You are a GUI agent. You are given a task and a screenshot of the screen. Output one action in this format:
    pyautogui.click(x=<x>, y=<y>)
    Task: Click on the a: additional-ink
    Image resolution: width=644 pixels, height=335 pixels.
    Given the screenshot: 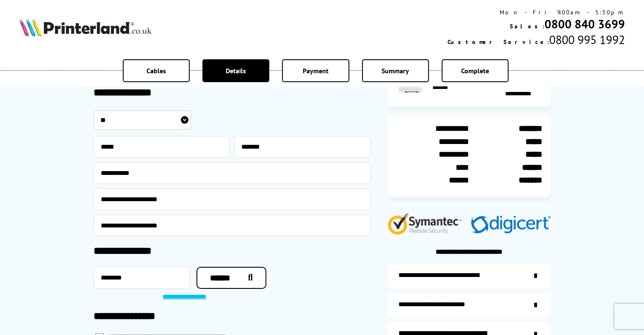 What is the action you would take?
    pyautogui.click(x=469, y=275)
    